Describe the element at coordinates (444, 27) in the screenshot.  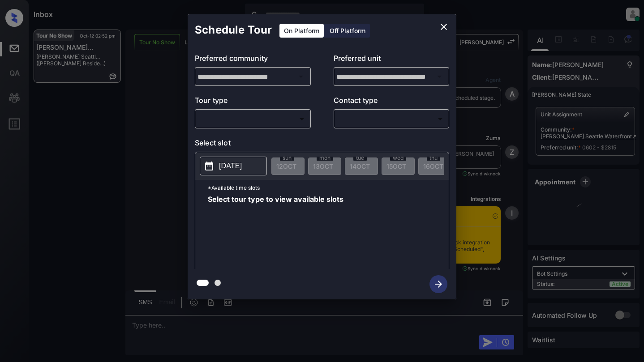
I see `button: close` at that location.